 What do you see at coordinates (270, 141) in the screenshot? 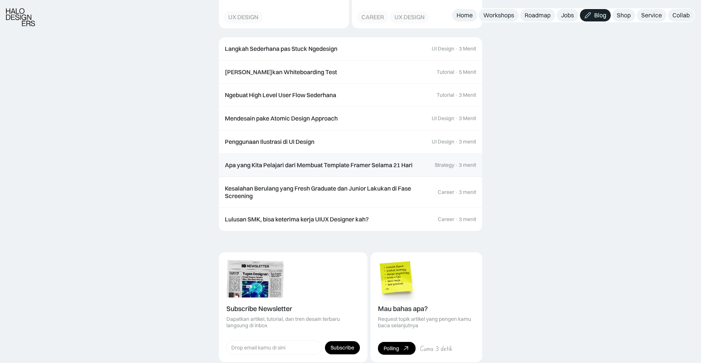
I see `div: Penggunaan Ilustrasi di UI Design` at bounding box center [270, 141].